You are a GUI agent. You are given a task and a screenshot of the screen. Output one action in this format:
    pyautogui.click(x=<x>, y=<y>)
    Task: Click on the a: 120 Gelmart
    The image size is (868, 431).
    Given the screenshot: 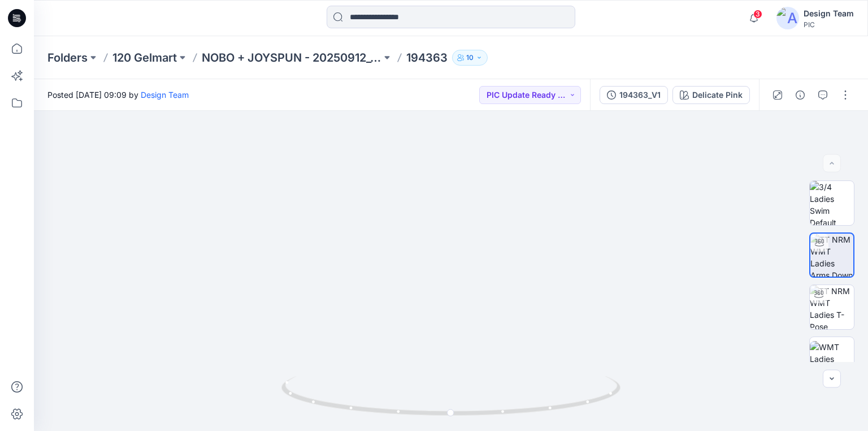 What is the action you would take?
    pyautogui.click(x=145, y=58)
    